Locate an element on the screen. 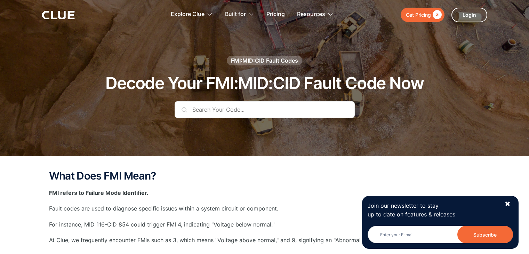 Image resolution: width=529 pixels, height=254 pixels. a: Login is located at coordinates (469, 15).